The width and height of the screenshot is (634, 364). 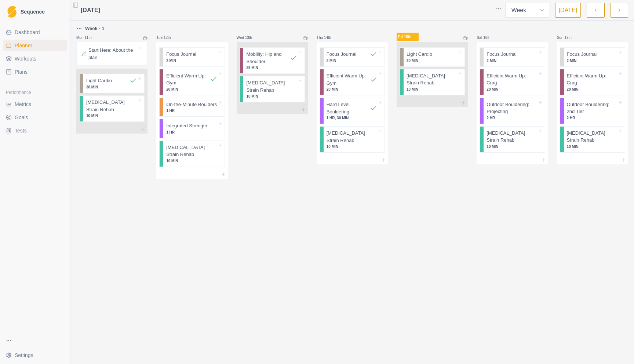 I want to click on span: Planner, so click(x=23, y=46).